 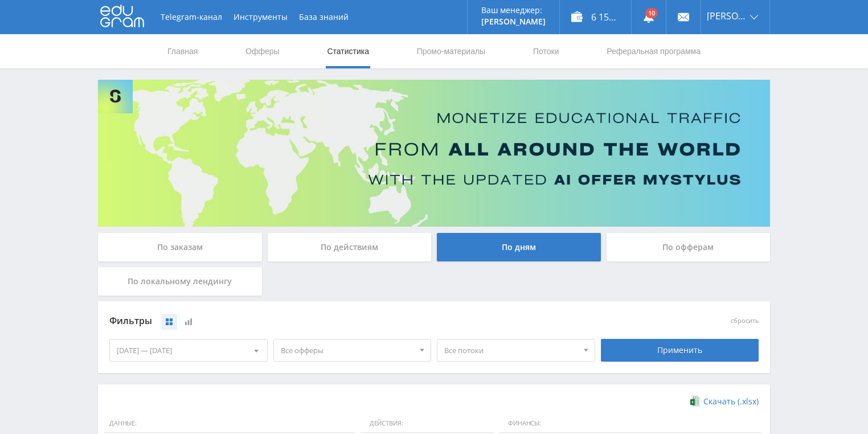 I want to click on div: Применить, so click(x=680, y=350).